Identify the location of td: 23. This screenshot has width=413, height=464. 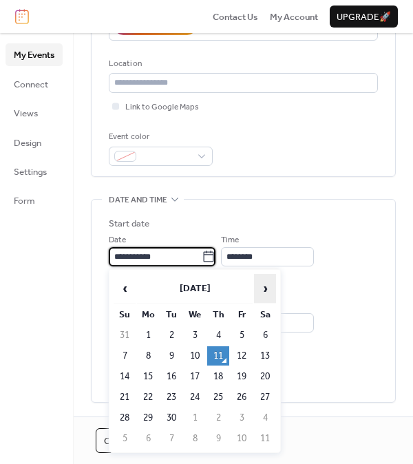
(171, 397).